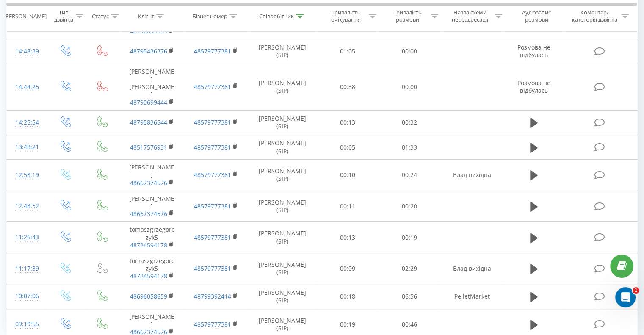 The height and width of the screenshot is (335, 644). What do you see at coordinates (149, 147) in the screenshot?
I see `a: 48517576931` at bounding box center [149, 147].